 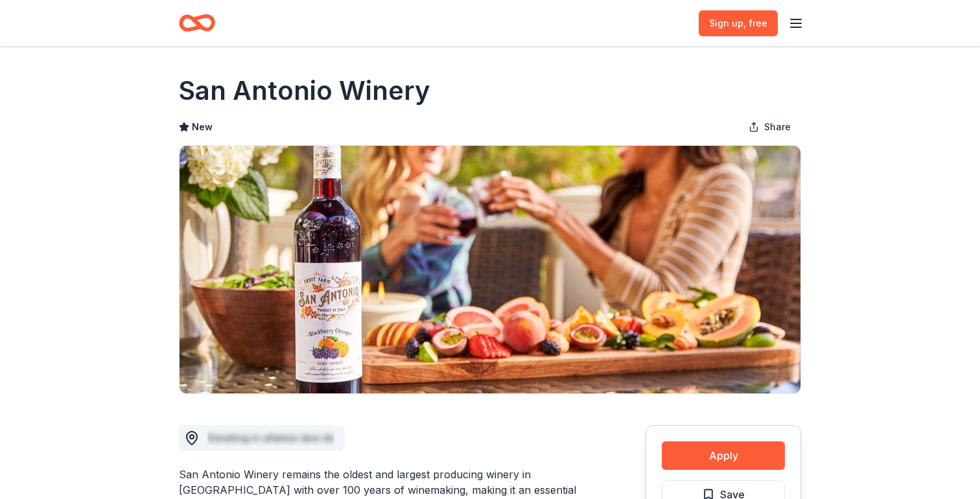 I want to click on a: Sign up, free, so click(x=738, y=23).